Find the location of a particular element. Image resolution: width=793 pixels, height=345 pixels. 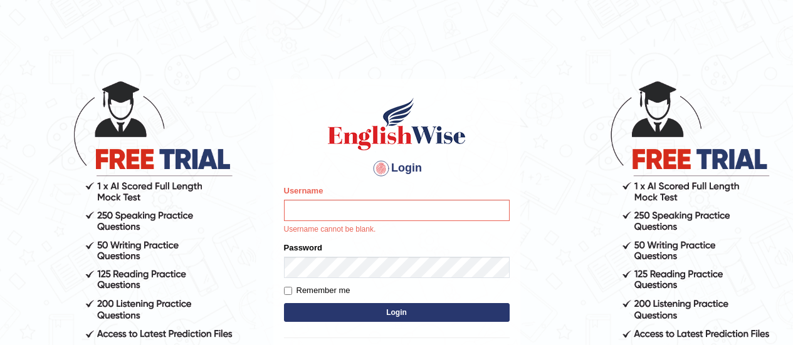

input: Remember me is located at coordinates (288, 291).